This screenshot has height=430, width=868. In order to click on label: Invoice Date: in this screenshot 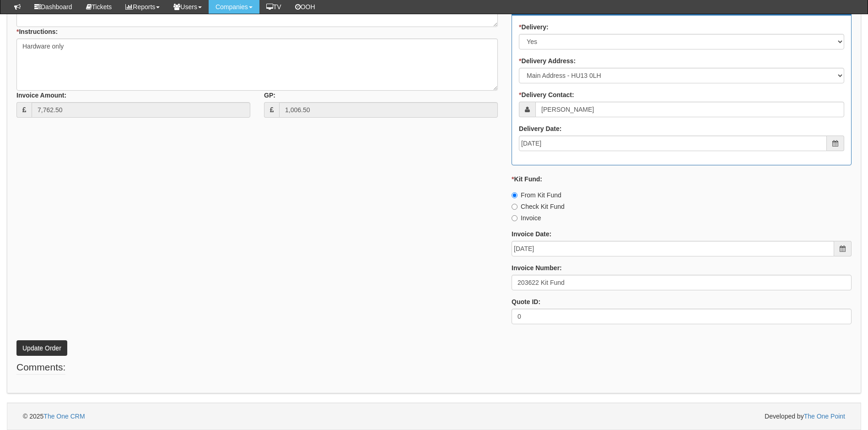, I will do `click(531, 234)`.